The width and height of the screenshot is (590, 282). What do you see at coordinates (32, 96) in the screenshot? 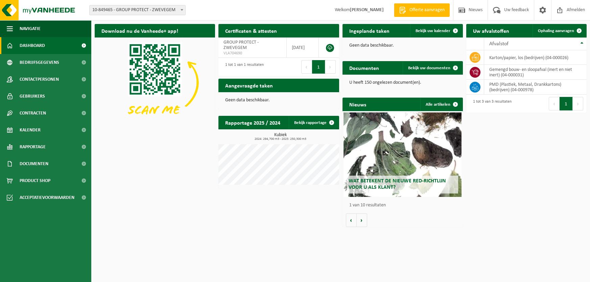
I see `span: Gebruikers` at bounding box center [32, 96].